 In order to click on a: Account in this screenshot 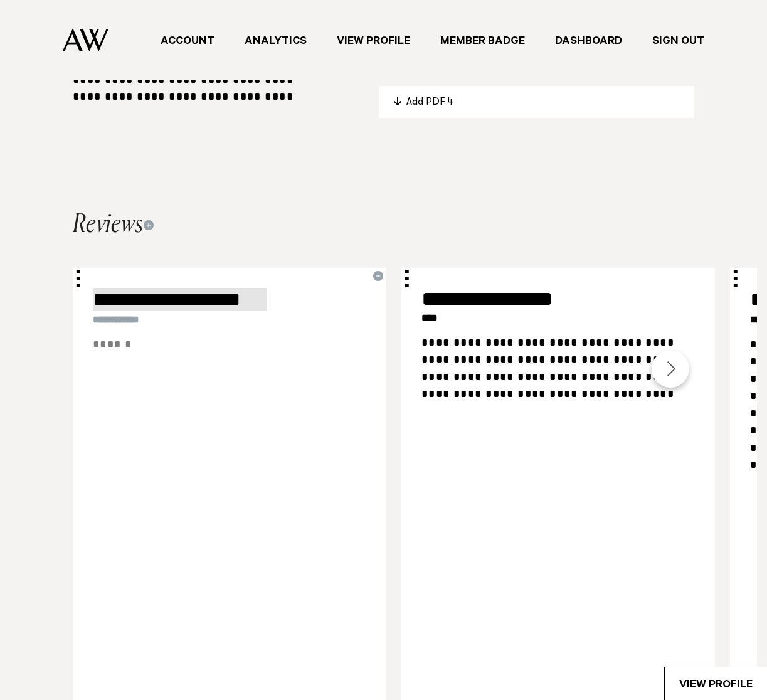, I will do `click(187, 40)`.